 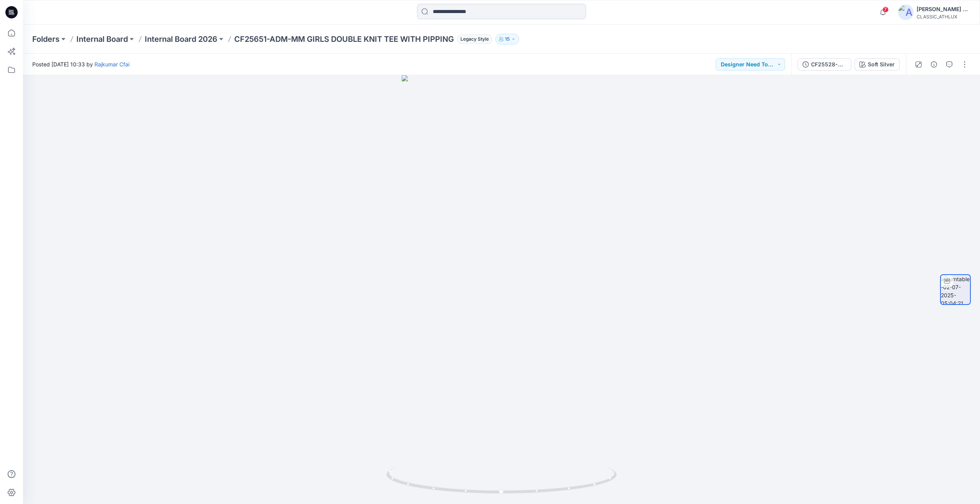 What do you see at coordinates (828, 64) in the screenshot?
I see `div: CF25528-ADM_SANDWASH JOGGER WITH PIPING -OPTION 2 NO BACK YOKE_TP` at bounding box center [828, 64].